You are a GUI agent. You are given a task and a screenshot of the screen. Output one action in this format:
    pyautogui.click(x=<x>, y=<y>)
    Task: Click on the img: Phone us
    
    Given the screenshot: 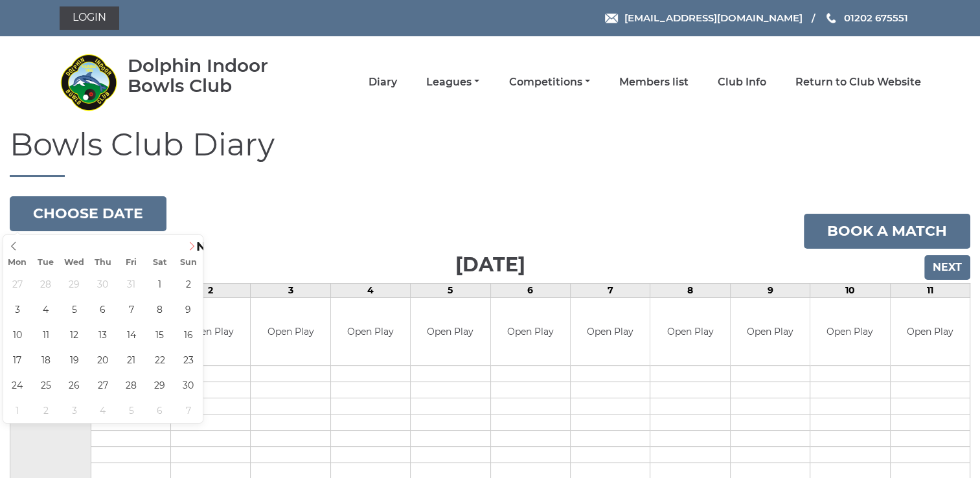 What is the action you would take?
    pyautogui.click(x=831, y=18)
    